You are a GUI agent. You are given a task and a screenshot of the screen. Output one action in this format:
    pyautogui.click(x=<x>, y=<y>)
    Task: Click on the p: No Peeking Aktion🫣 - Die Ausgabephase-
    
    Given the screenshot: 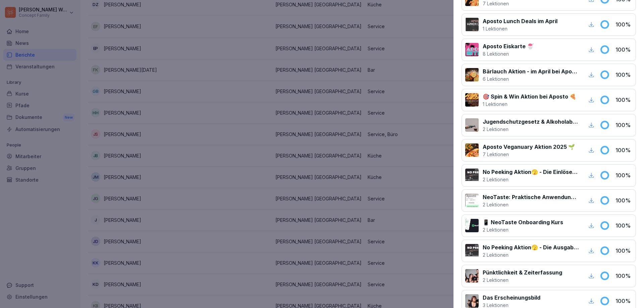 What is the action you would take?
    pyautogui.click(x=531, y=247)
    